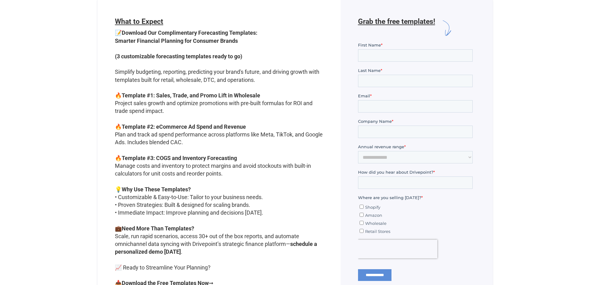 The image size is (590, 285). What do you see at coordinates (3, 165) in the screenshot?
I see `input: Shopify` at bounding box center [3, 165].